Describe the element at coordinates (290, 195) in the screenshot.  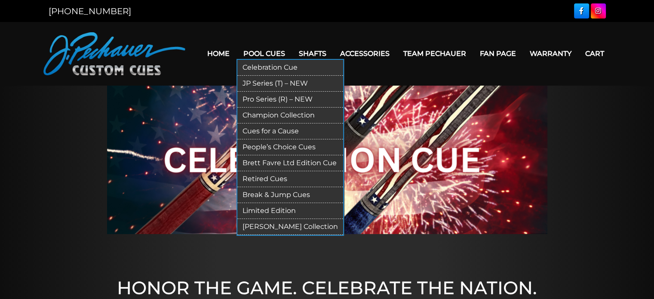
I see `a: Break & Jump Cues` at that location.